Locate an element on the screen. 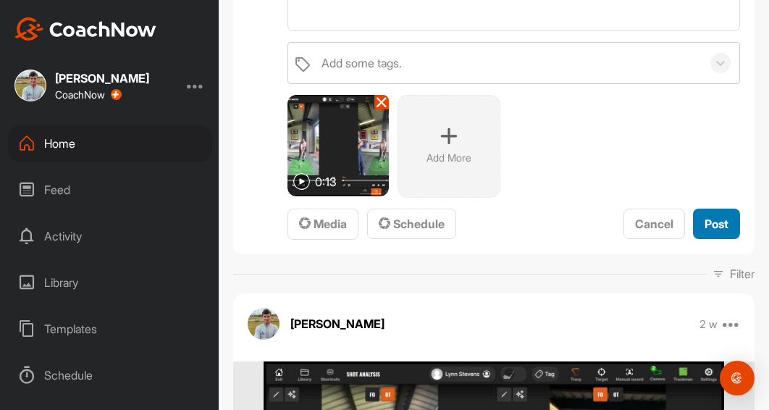 The width and height of the screenshot is (769, 410). span: Cancel is located at coordinates (654, 224).